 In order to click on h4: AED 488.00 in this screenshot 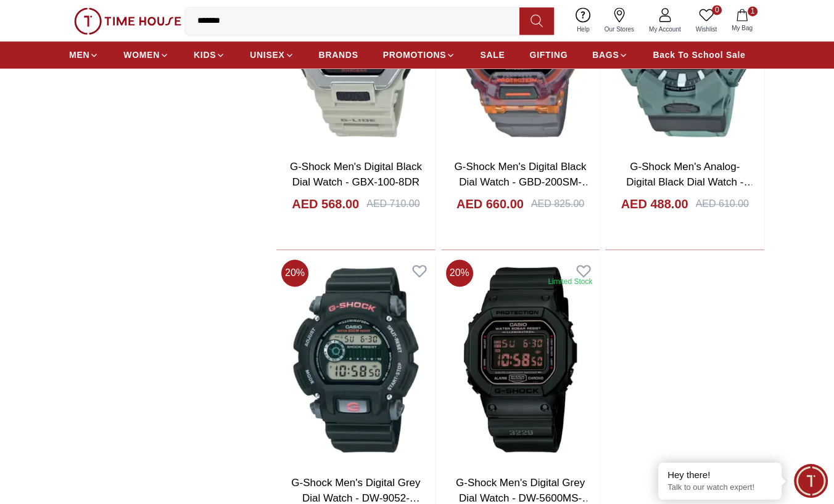, I will do `click(654, 204)`.